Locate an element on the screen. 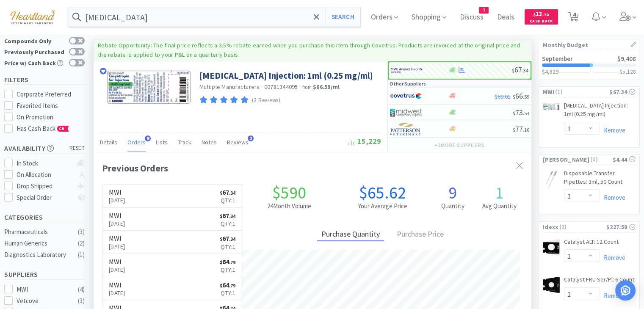 This screenshot has height=309, width=644. div: Human Generics is located at coordinates (39, 244).